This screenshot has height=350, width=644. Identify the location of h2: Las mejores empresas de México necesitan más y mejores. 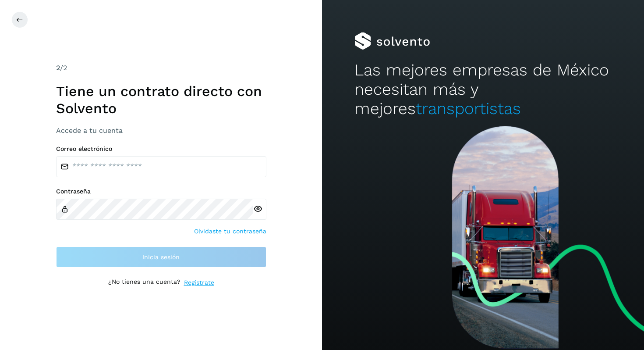
(483, 89).